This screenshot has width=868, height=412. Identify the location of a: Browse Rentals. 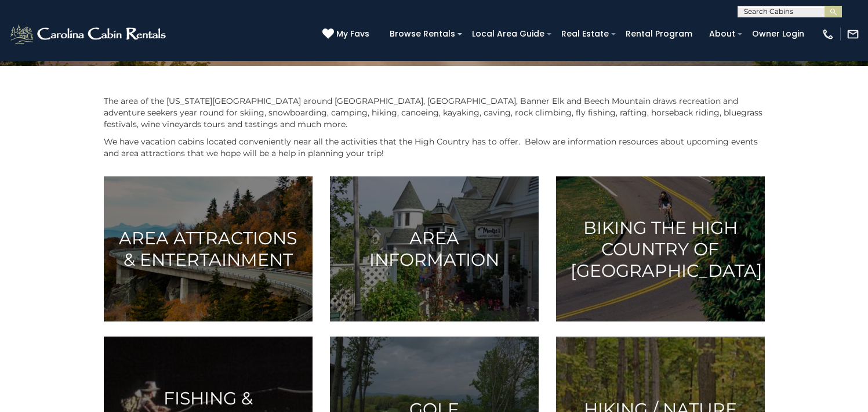
(422, 33).